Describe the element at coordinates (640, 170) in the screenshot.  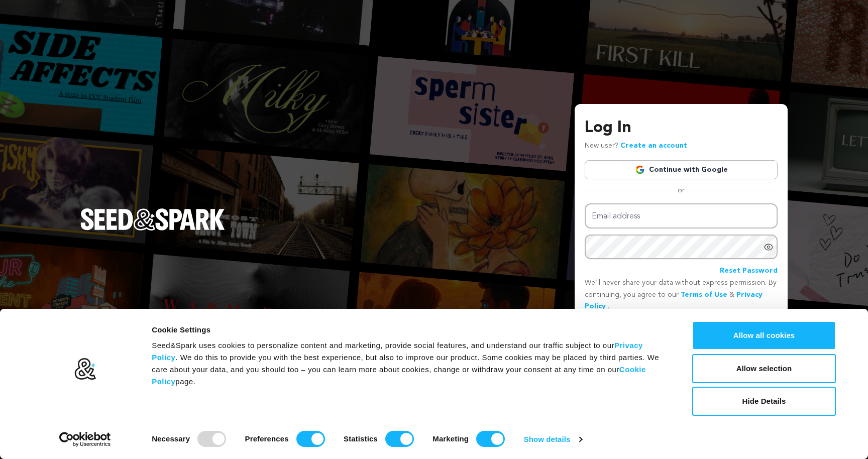
I see `img: Google logo` at that location.